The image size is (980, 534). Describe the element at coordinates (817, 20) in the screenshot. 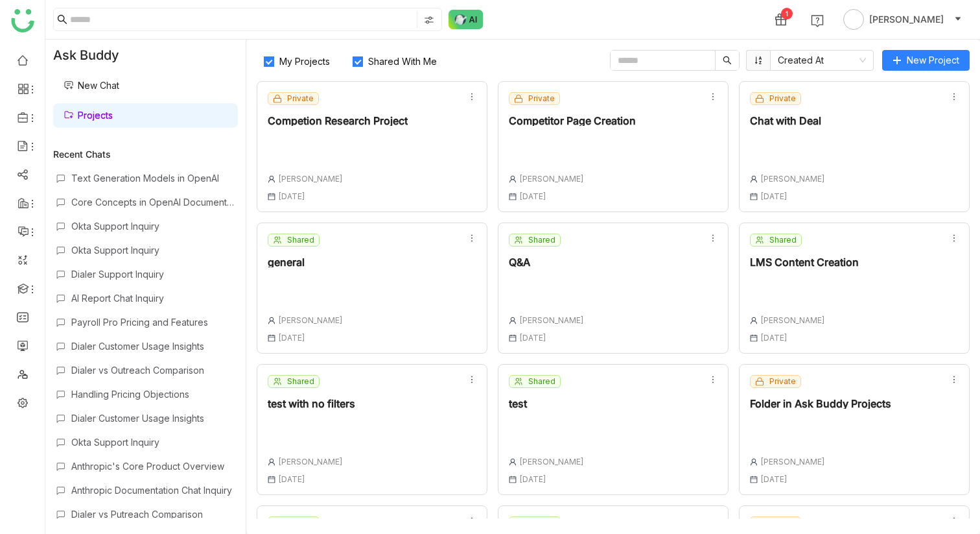

I see `img: help.svg` at that location.